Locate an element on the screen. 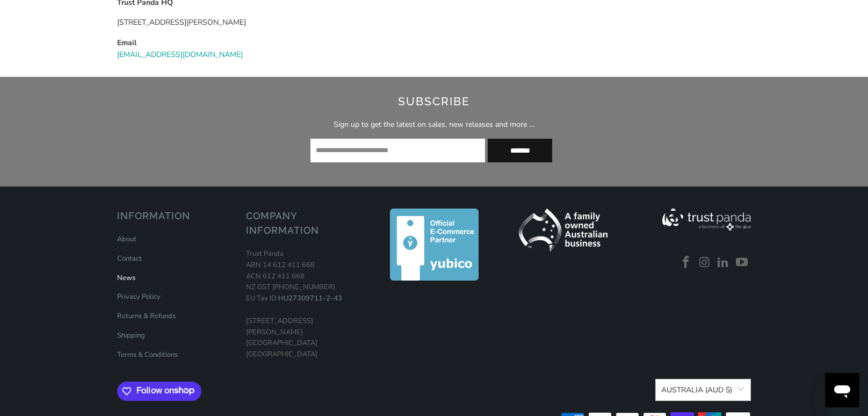 The image size is (868, 416). button: Australia (AUD $) is located at coordinates (703, 389).